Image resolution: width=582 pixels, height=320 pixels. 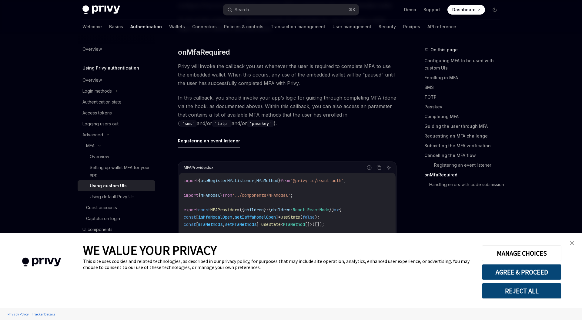 What do you see at coordinates (379, 167) in the screenshot?
I see `button: Copy the contents from the code block` at bounding box center [379, 167].